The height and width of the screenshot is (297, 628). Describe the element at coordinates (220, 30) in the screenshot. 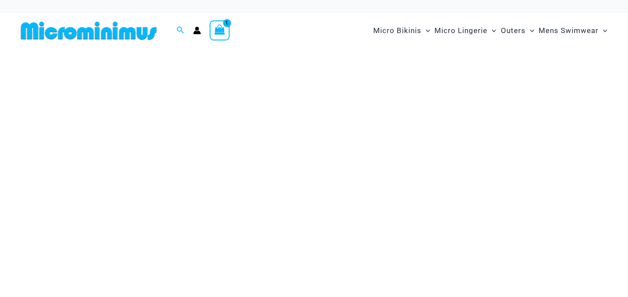

I see `a: View Shopping Cart, 1 items` at that location.